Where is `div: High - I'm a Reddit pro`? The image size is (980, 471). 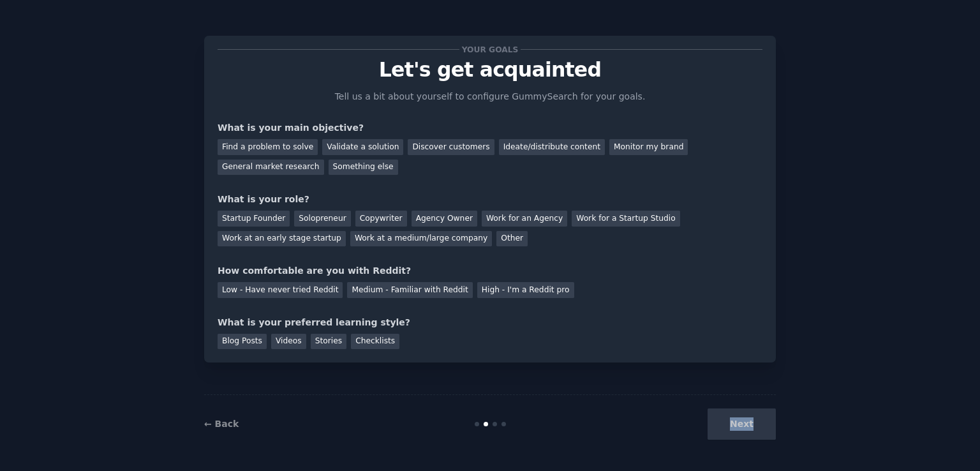
div: High - I'm a Reddit pro is located at coordinates (526, 290).